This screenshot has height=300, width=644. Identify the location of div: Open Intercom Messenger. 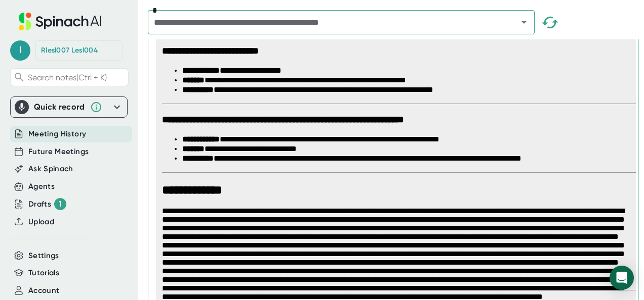
(622, 278).